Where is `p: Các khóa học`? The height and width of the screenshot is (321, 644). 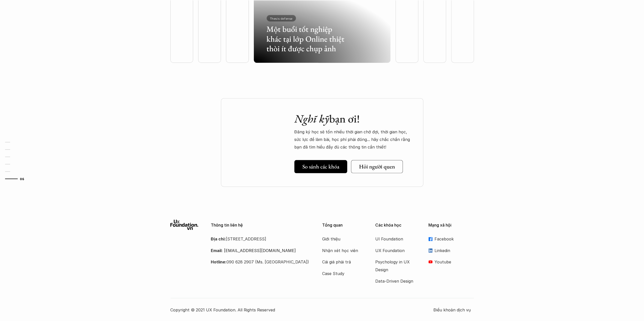 p: Các khóa học is located at coordinates (398, 225).